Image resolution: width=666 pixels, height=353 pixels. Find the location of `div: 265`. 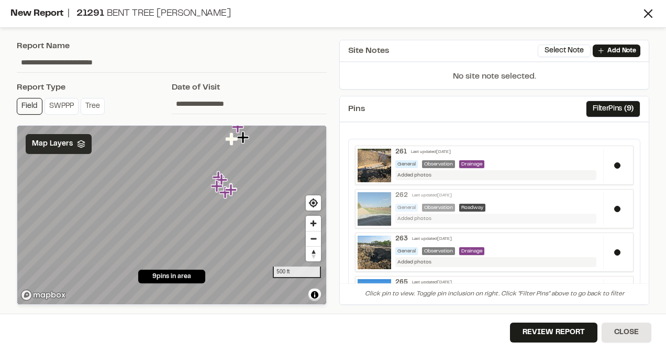

div: 265 is located at coordinates (402, 282).